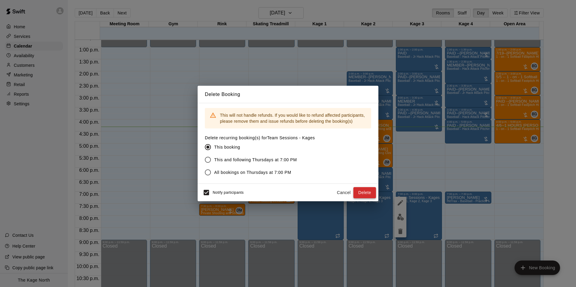 This screenshot has width=576, height=287. I want to click on span: This booking, so click(227, 147).